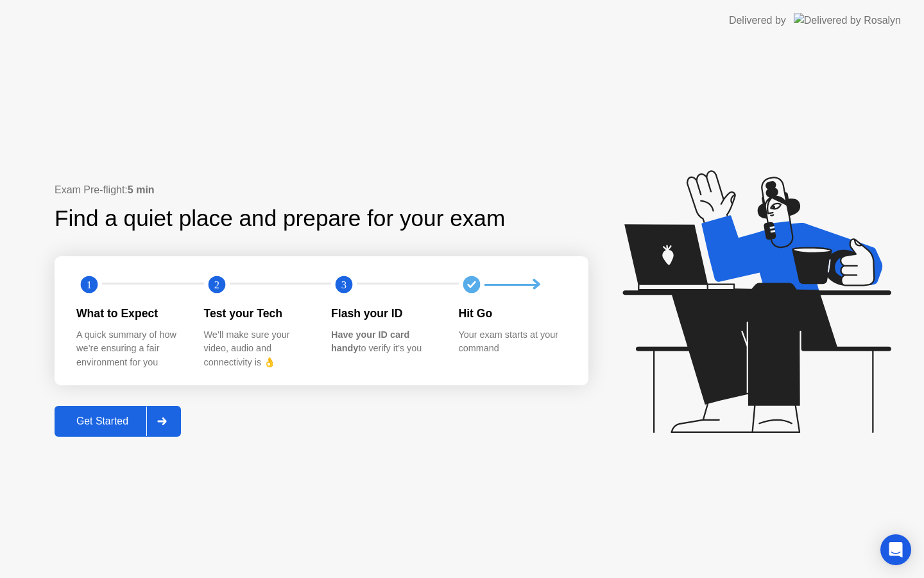 The image size is (924, 578). What do you see at coordinates (130, 349) in the screenshot?
I see `div: A quick summary of how we’re ensuring a fair environment for you` at bounding box center [130, 349].